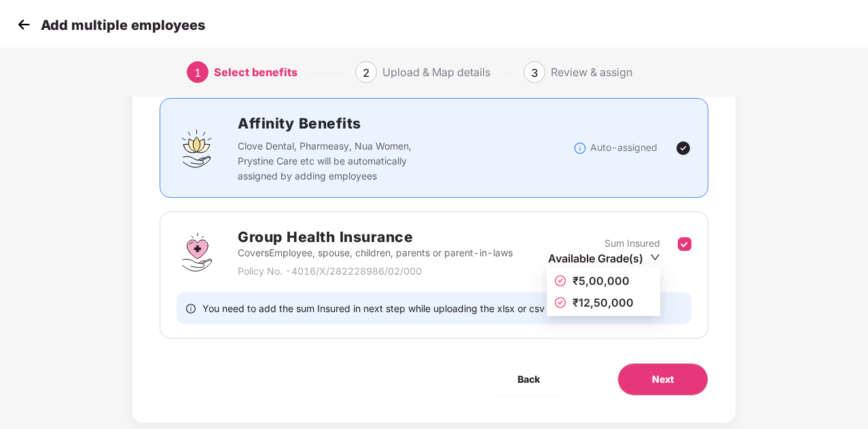 The width and height of the screenshot is (868, 429). What do you see at coordinates (375, 253) in the screenshot?
I see `p: Covers Employee, spouse, children, parents or parent-in-laws` at bounding box center [375, 253].